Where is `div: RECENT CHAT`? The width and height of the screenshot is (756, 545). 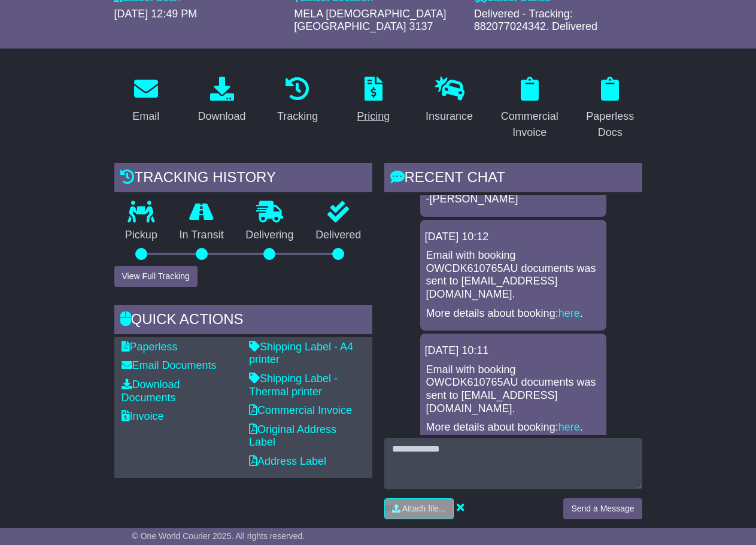
div: RECENT CHAT is located at coordinates (512, 179).